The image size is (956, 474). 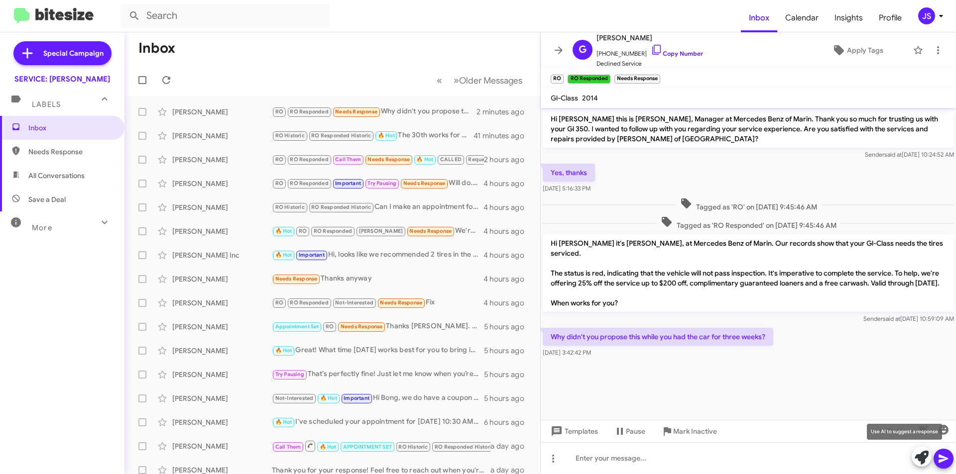 What do you see at coordinates (372, 135) in the screenshot?
I see `div: The 30th works for us what time?` at bounding box center [372, 135].